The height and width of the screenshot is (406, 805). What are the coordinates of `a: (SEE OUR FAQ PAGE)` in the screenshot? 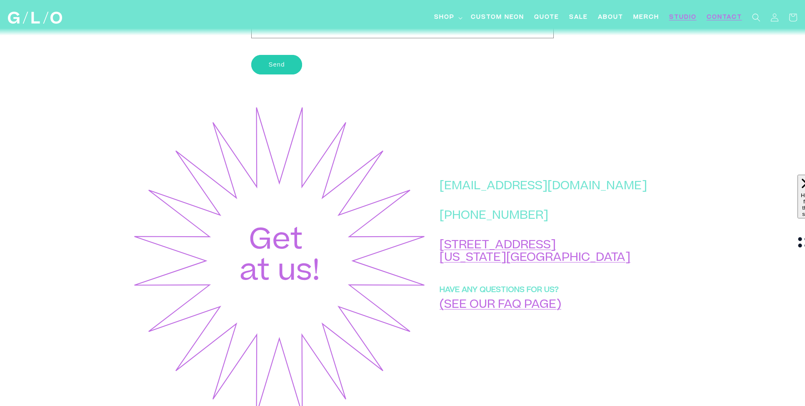 It's located at (500, 306).